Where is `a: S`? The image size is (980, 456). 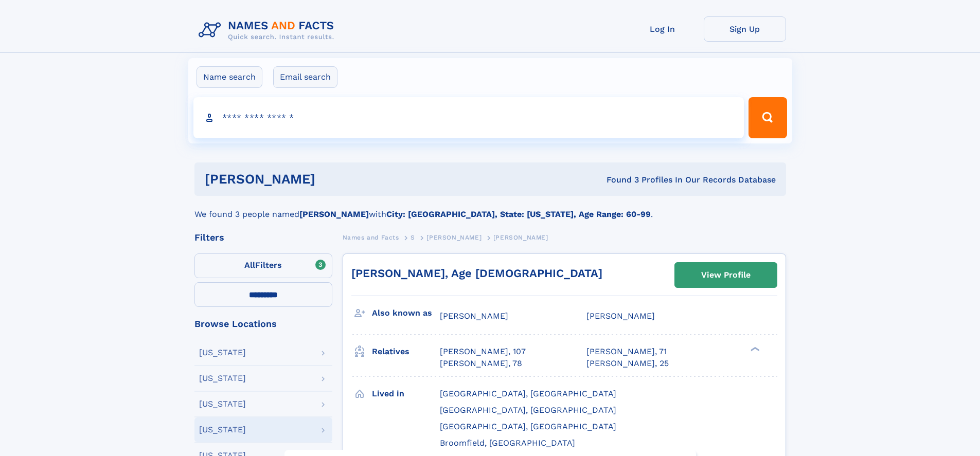 a: S is located at coordinates (413, 237).